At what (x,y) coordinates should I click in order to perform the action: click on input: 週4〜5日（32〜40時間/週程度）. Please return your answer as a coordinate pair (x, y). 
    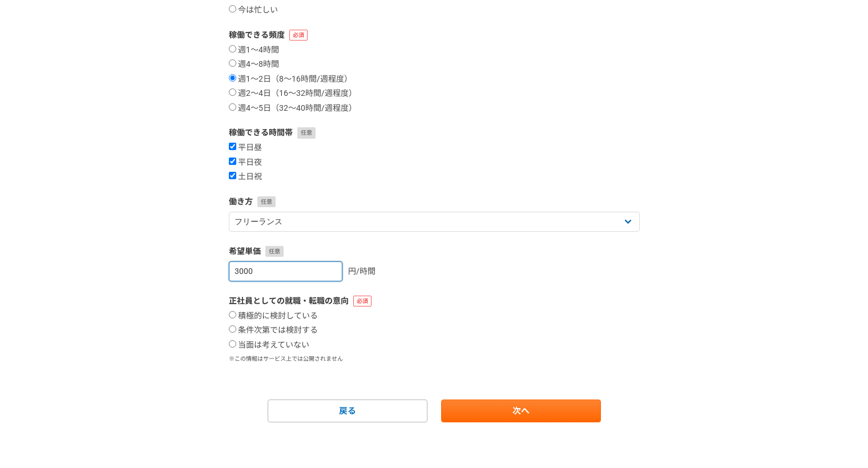
    Looking at the image, I should click on (232, 106).